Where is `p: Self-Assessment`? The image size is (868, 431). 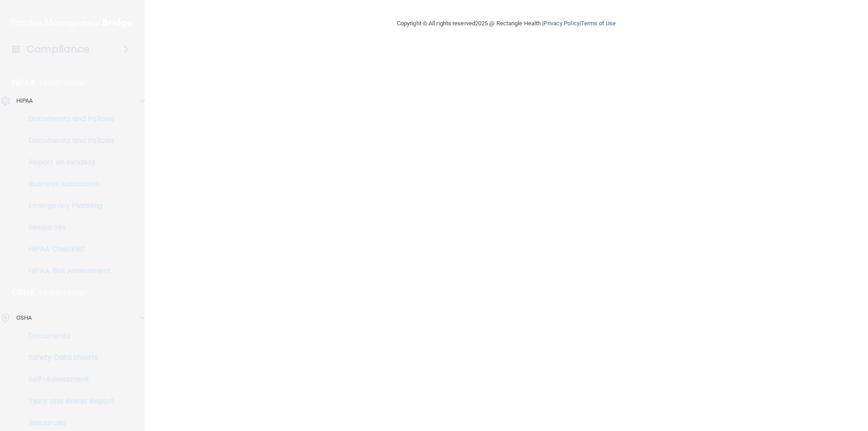
p: Self-Assessment is located at coordinates (67, 379).